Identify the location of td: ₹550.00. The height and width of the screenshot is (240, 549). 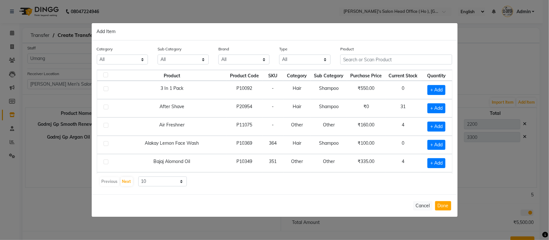
(366, 90).